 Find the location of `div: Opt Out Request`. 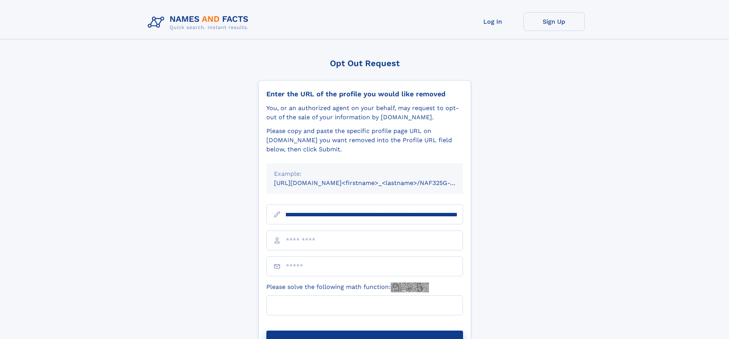

div: Opt Out Request is located at coordinates (365, 63).